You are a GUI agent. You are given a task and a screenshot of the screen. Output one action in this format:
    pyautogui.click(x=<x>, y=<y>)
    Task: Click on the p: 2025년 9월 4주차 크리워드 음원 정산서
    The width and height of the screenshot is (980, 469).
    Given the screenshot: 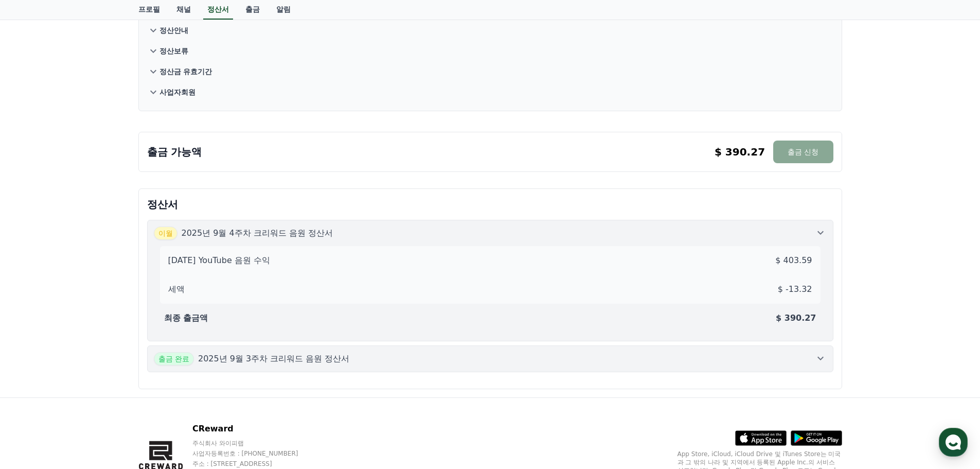 What is the action you would take?
    pyautogui.click(x=258, y=233)
    